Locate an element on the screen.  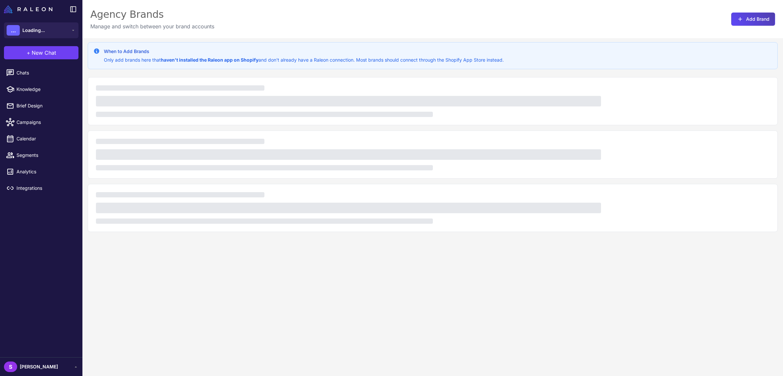
span: Brief Design is located at coordinates (46, 106).